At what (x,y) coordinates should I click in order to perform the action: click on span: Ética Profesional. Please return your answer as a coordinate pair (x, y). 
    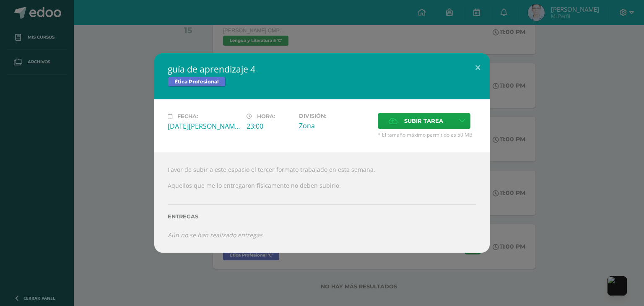
    Looking at the image, I should click on (196, 82).